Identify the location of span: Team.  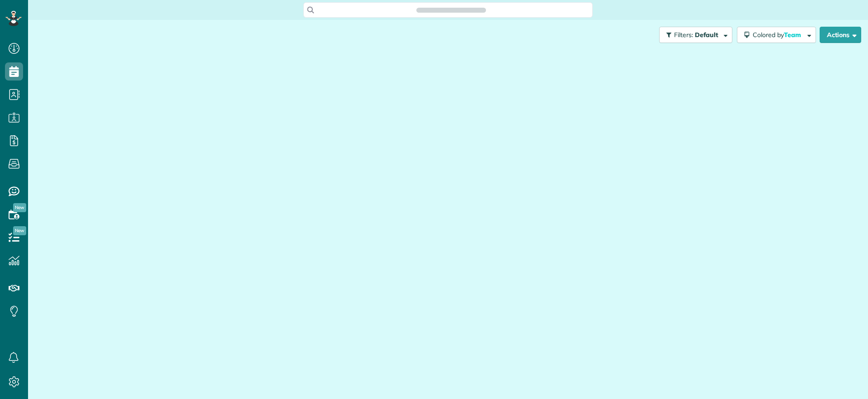
(793, 35).